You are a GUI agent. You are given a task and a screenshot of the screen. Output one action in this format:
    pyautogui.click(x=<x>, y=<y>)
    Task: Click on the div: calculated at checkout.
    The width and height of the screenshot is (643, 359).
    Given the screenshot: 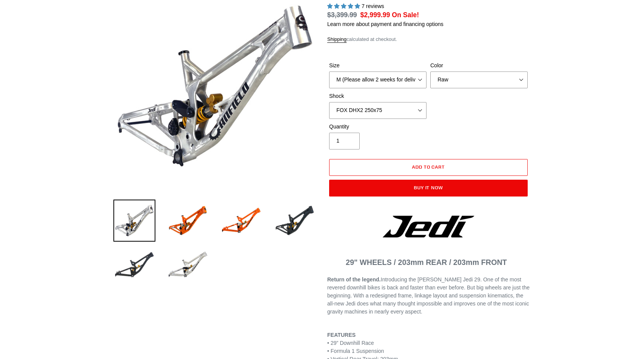 What is the action you would take?
    pyautogui.click(x=429, y=39)
    